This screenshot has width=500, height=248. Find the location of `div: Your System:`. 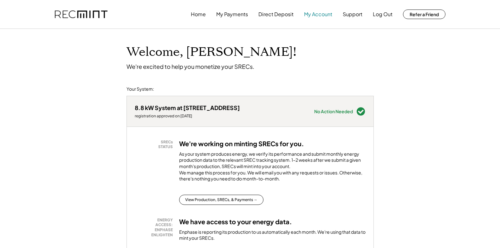

div: Your System: is located at coordinates (140, 89).